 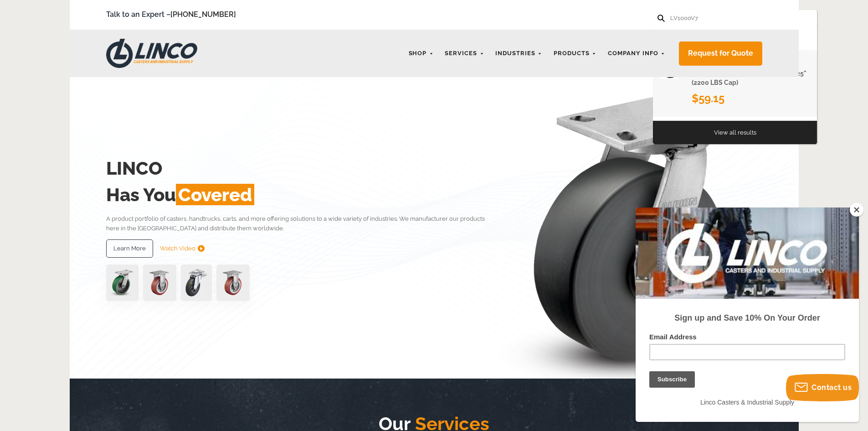 What do you see at coordinates (122, 283) in the screenshot?
I see `img: pn3orx8a-94725-1-1-.png` at bounding box center [122, 283].